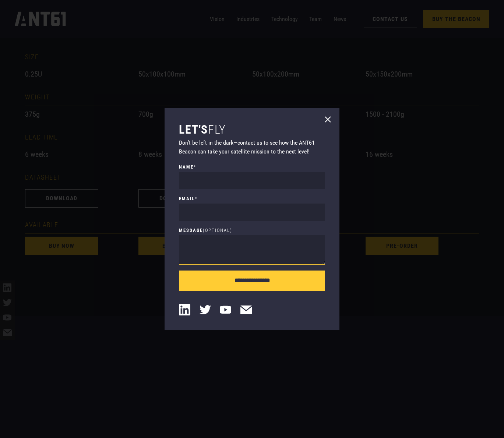  Describe the element at coordinates (217, 130) in the screenshot. I see `span: fly` at that location.